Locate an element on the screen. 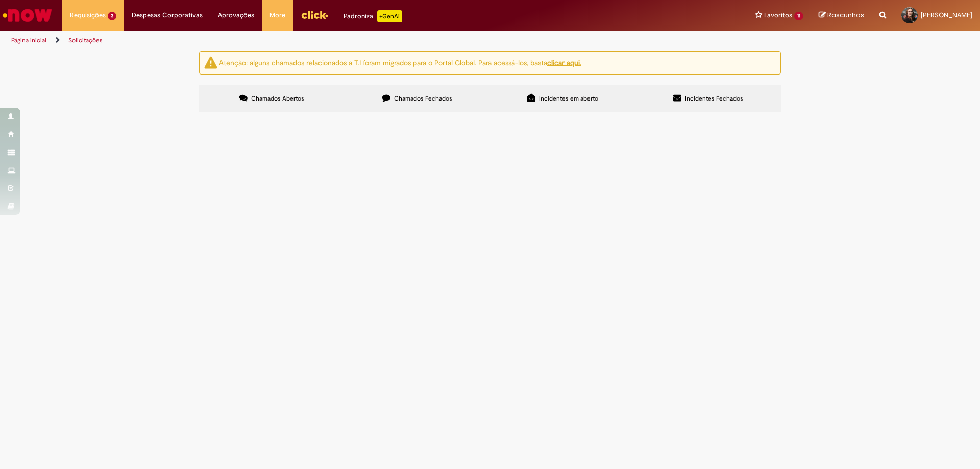 Image resolution: width=980 pixels, height=469 pixels. span: Incidentes Fechados is located at coordinates (714, 98).